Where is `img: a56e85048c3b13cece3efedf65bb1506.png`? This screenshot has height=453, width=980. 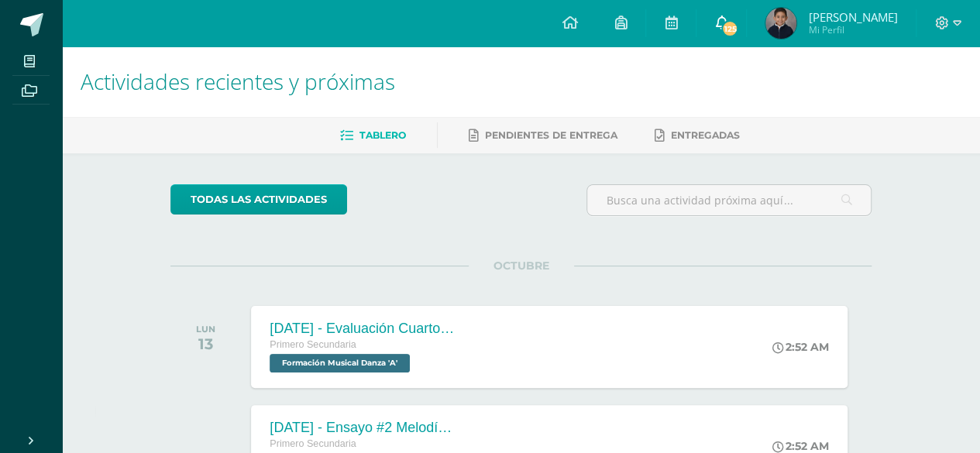
img: a56e85048c3b13cece3efedf65bb1506.png is located at coordinates (780, 23).